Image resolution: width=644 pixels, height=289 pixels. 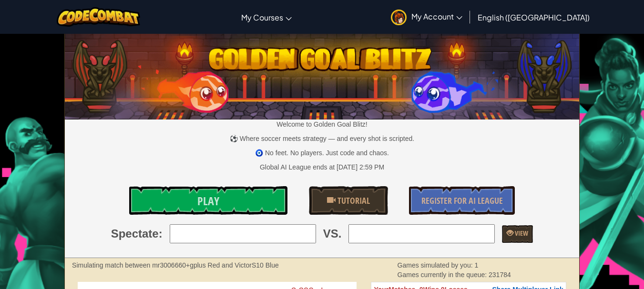 I want to click on a: Register for AI League, so click(x=462, y=200).